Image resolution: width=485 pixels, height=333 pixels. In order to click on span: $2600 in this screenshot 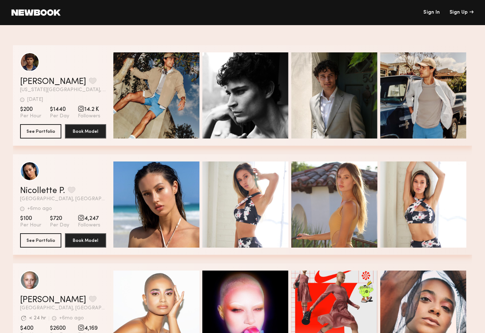, I will do `click(60, 328)`.